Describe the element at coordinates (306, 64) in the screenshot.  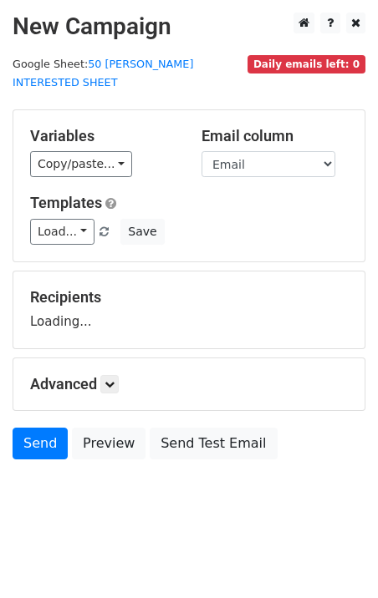
I see `a: Daily emails left: 0` at that location.